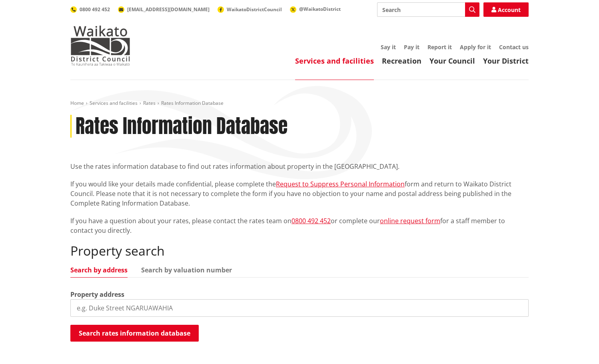 This screenshot has width=599, height=364. What do you see at coordinates (300, 308) in the screenshot?
I see `input: e.g. Duke Street NGARUAWAHIA` at bounding box center [300, 308].